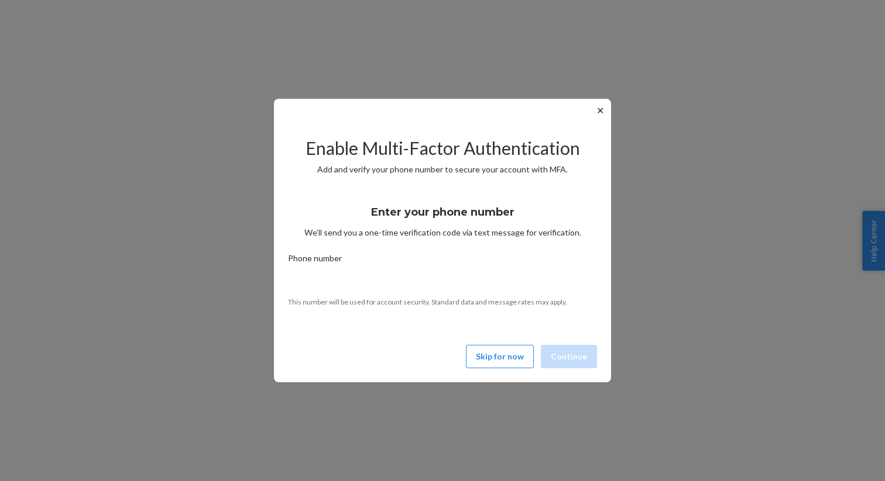  Describe the element at coordinates (569, 357) in the screenshot. I see `button: Continue` at that location.